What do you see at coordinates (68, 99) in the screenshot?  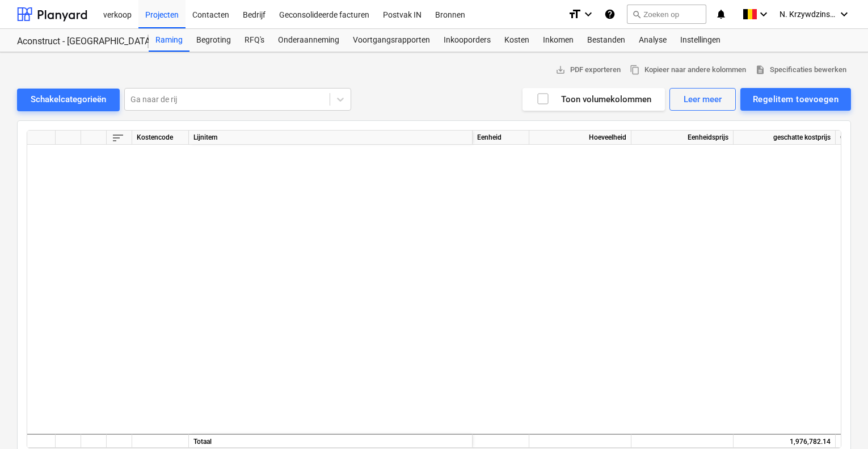 I see `div: Schakelcategorieën` at bounding box center [68, 99].